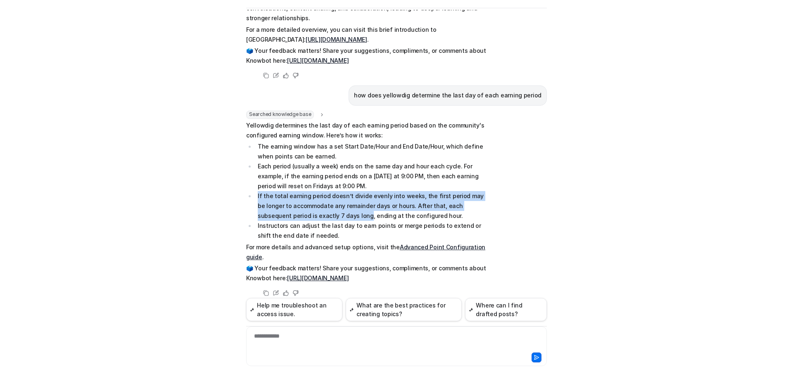 The height and width of the screenshot is (376, 793). Describe the element at coordinates (371, 152) in the screenshot. I see `li: The earning window has a set Start Date/Hour and End Date/Hour, which define when points can be e...` at that location.